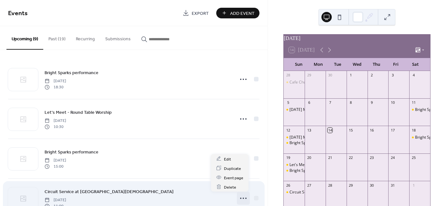 The width and height of the screenshot is (446, 206). Describe the element at coordinates (330, 130) in the screenshot. I see `div: 14` at that location.